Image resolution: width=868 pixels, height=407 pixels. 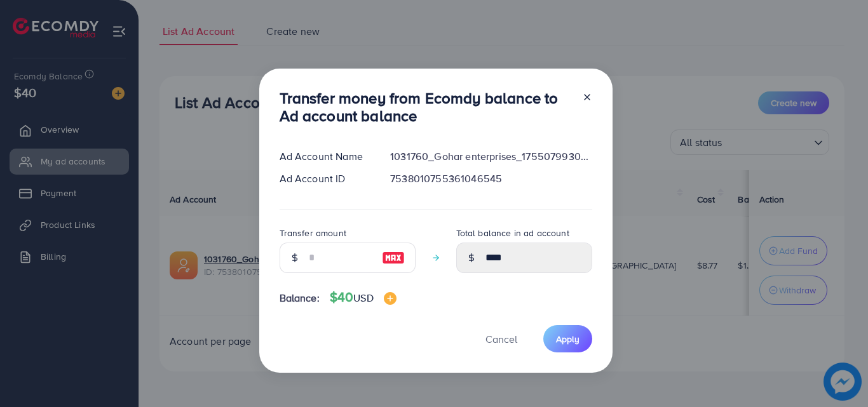 I want to click on span: Balance:, so click(x=299, y=298).